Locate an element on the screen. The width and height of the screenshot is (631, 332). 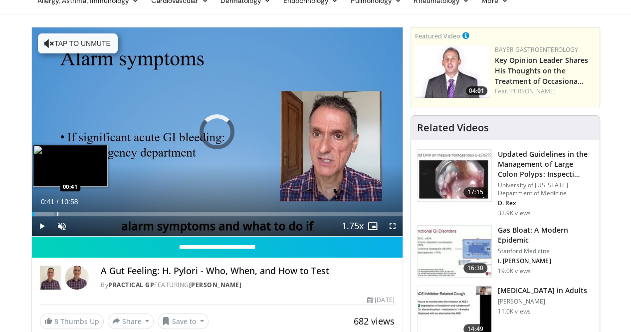
h4: A Gut Feeling: H. Pylori - Who, When, and How to Test is located at coordinates (247, 271).